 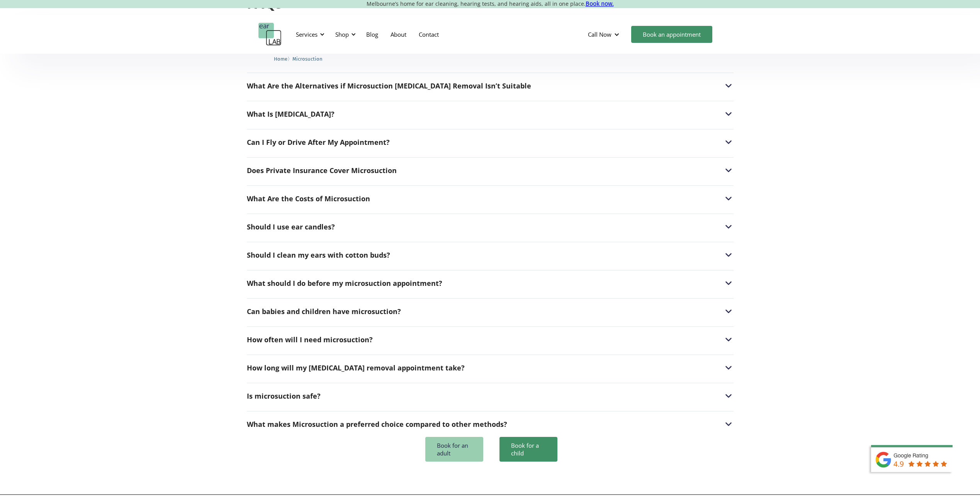 I want to click on div: Is microsuction safe?Is microsuction safe?, so click(x=490, y=396).